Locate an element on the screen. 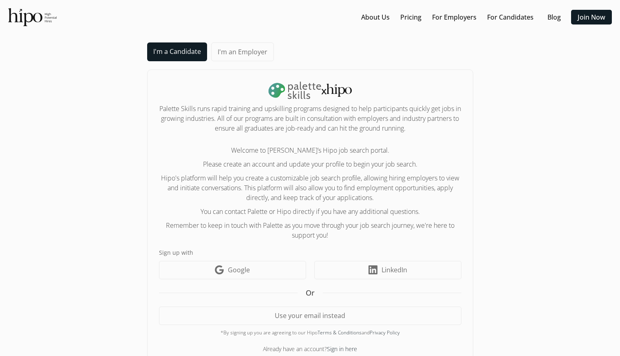 This screenshot has height=356, width=620. p: Please create an account and update your profile to begin your job search. is located at coordinates (310, 164).